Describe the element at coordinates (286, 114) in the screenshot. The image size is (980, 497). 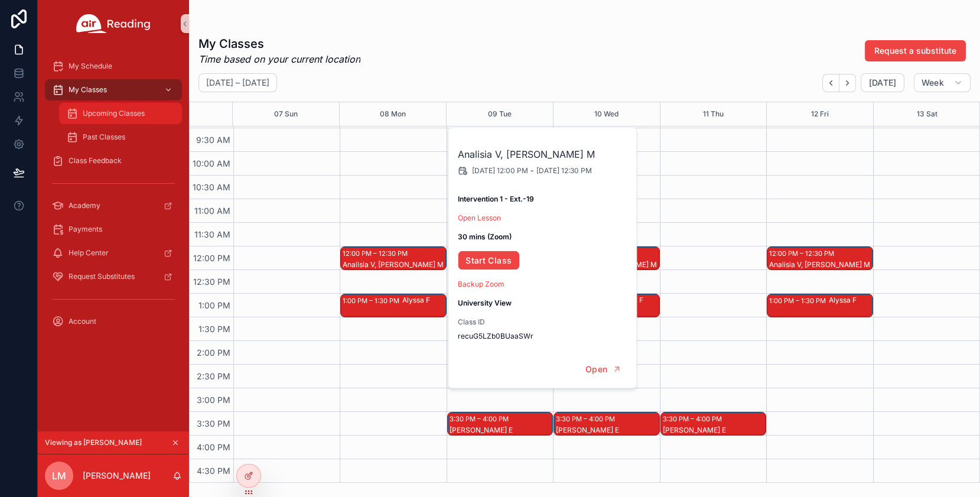
I see `div: 07 Sun` at that location.